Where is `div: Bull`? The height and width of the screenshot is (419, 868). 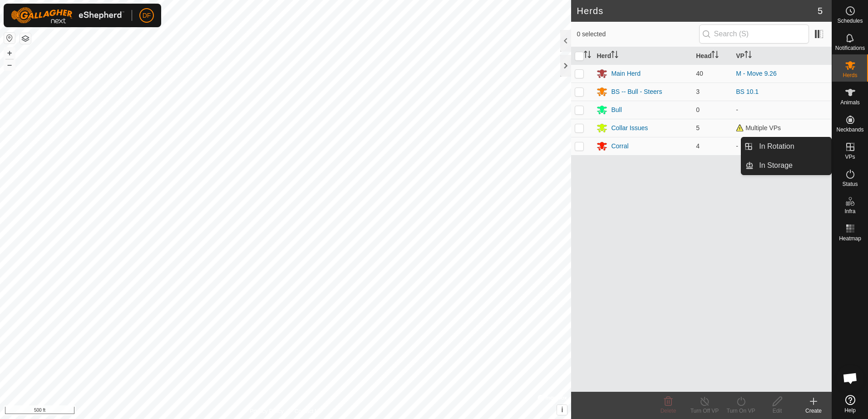
div: Bull is located at coordinates (616, 110).